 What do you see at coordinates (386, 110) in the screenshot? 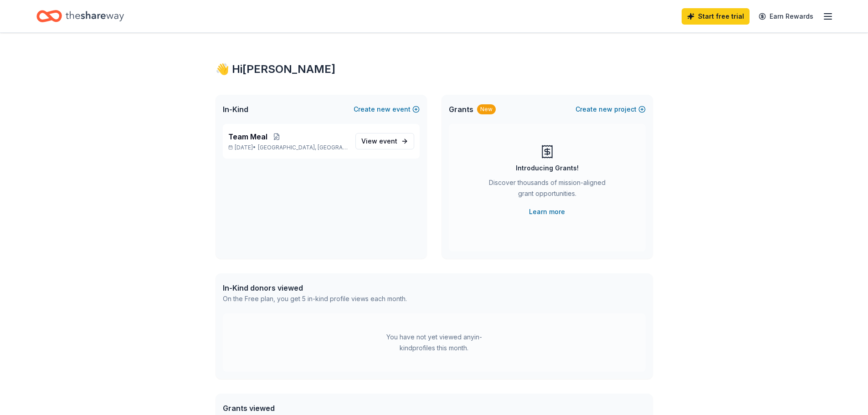
I see `button: Createnewevent` at bounding box center [386, 110].